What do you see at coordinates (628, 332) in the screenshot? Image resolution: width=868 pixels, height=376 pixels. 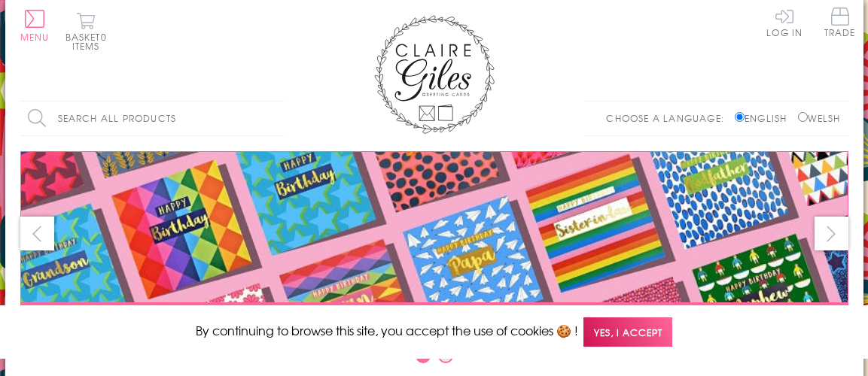 I see `span: Yes, I accept` at bounding box center [628, 332].